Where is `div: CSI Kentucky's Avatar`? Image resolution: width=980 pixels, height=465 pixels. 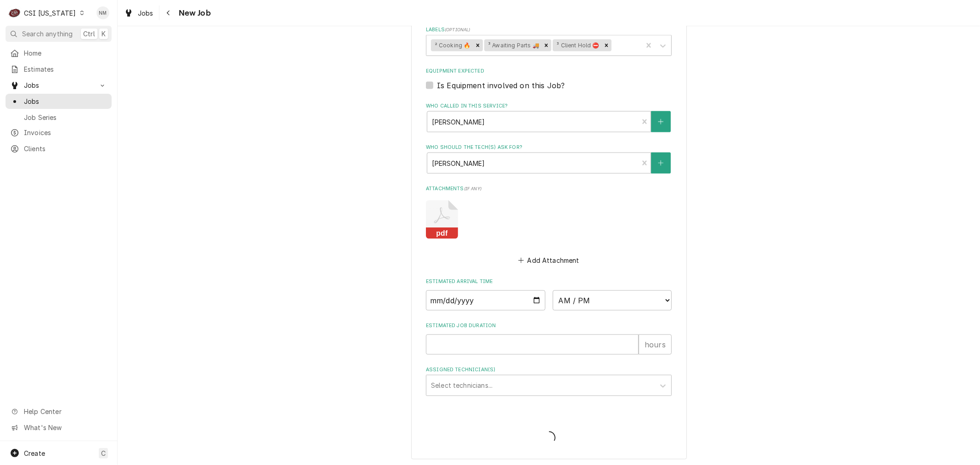 div: CSI Kentucky's Avatar is located at coordinates (15, 13).